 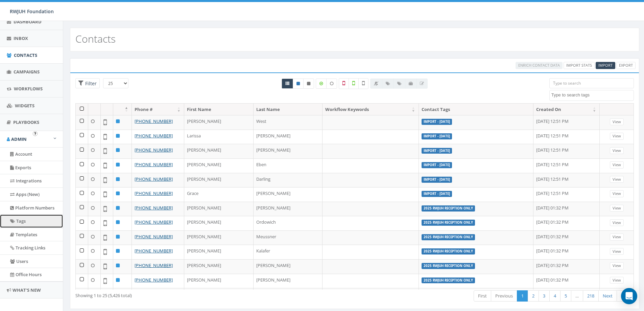 What do you see at coordinates (476, 109) in the screenshot?
I see `th: Contact Tags` at bounding box center [476, 109].